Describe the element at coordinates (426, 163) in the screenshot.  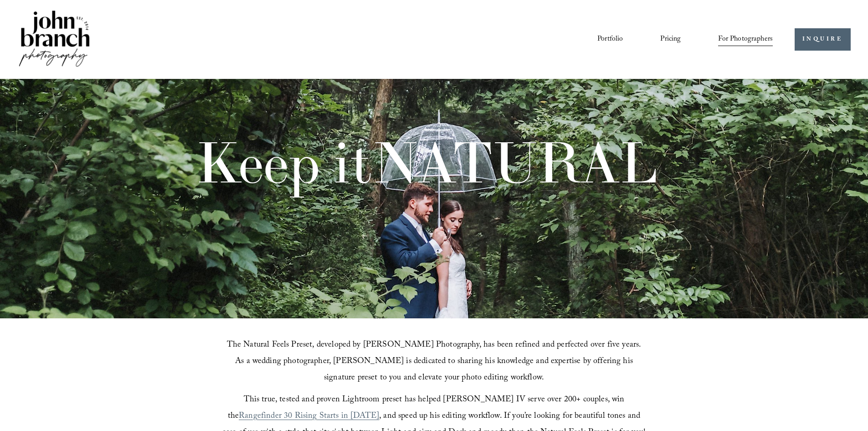
I see `h1: Keep it` at that location.